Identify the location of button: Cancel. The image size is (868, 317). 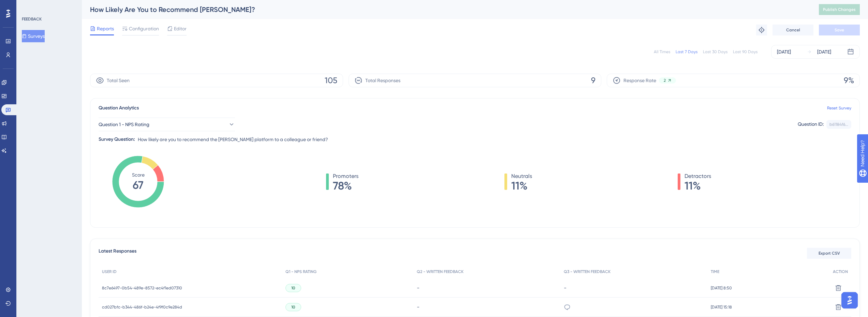
(793, 30).